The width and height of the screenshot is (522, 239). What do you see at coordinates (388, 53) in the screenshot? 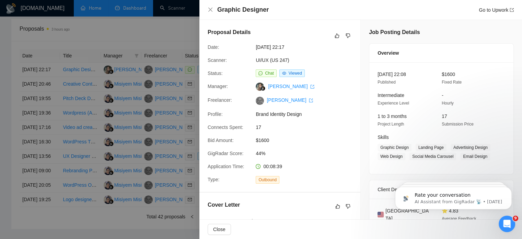
I see `span: Overview` at bounding box center [388, 53].